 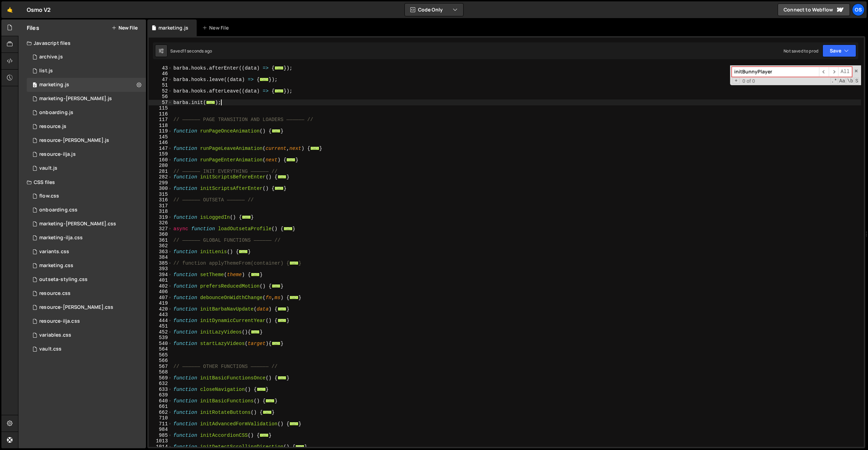 I want to click on div: 51, so click(x=160, y=85).